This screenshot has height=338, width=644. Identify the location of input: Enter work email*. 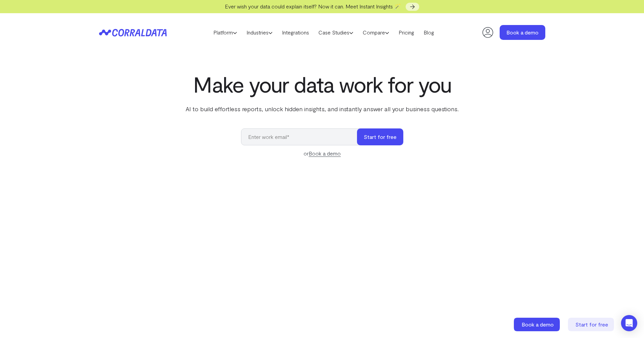
(302, 136).